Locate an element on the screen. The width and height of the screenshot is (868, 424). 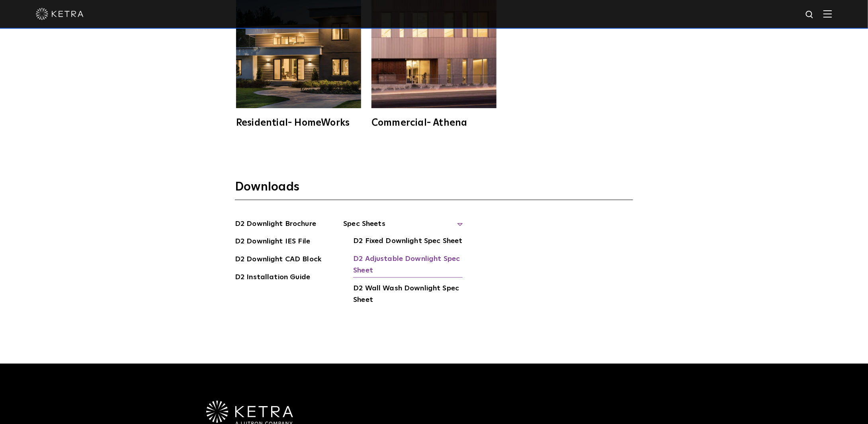
a: D2 Downlight IES File is located at coordinates (272, 242).